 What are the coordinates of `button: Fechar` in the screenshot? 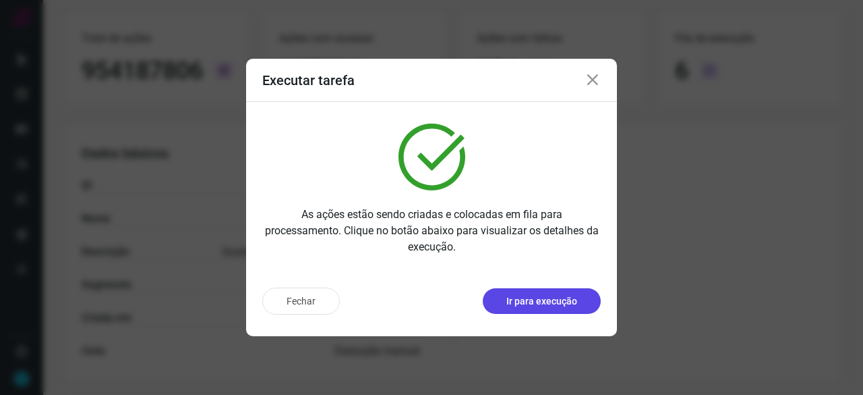 It's located at (301, 301).